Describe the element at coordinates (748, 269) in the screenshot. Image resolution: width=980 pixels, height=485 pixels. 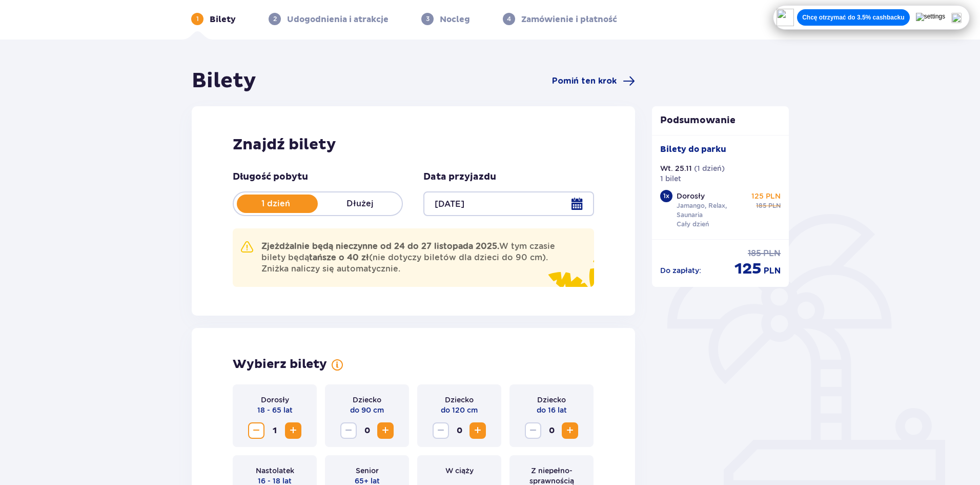
I see `span: 125` at that location.